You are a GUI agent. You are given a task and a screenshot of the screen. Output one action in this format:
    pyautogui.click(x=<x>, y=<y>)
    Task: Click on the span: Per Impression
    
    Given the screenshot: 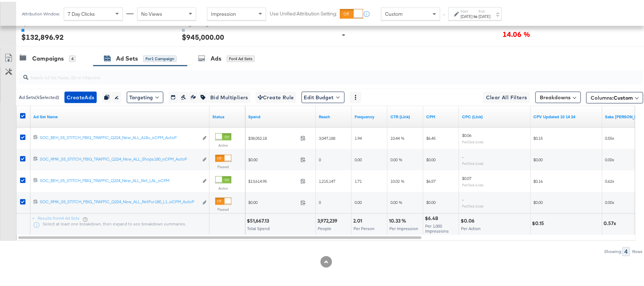 What is the action you would take?
    pyautogui.click(x=404, y=227)
    